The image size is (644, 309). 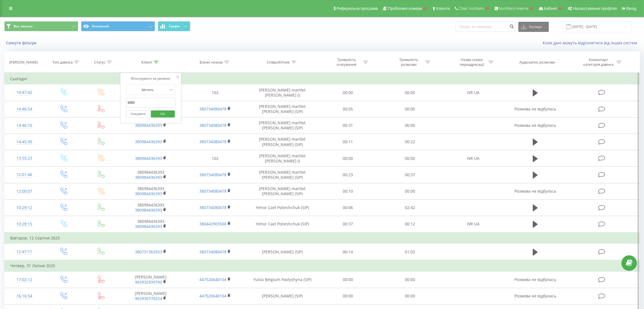 What do you see at coordinates (151, 78) in the screenshot?
I see `div: Фільтрувати за умовою` at bounding box center [151, 78].